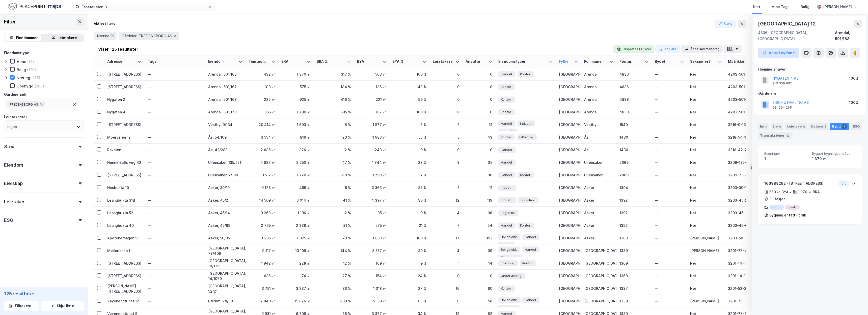 The image size is (868, 315). What do you see at coordinates (22, 306) in the screenshot?
I see `button: Tilbakestill` at bounding box center [22, 306].